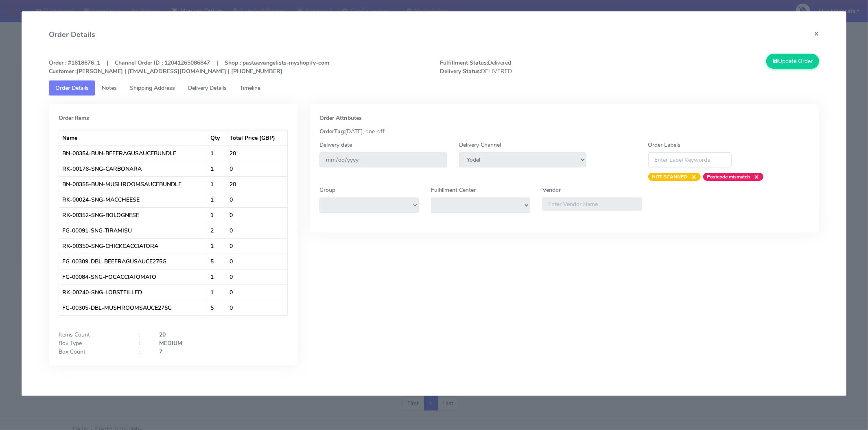 This screenshot has width=868, height=430. What do you see at coordinates (592, 204) in the screenshot?
I see `input: Enter Vendor Name` at bounding box center [592, 204].